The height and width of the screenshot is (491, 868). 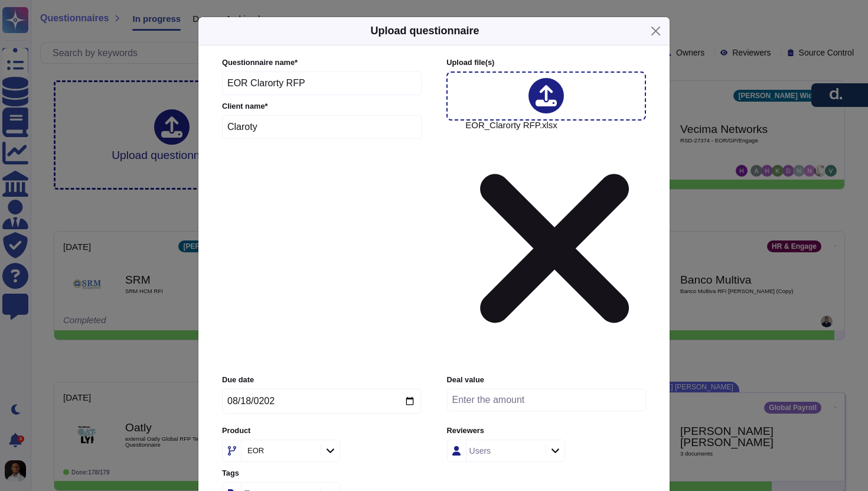 What do you see at coordinates (425, 31) in the screenshot?
I see `h5: Upload questionnaire` at bounding box center [425, 31].